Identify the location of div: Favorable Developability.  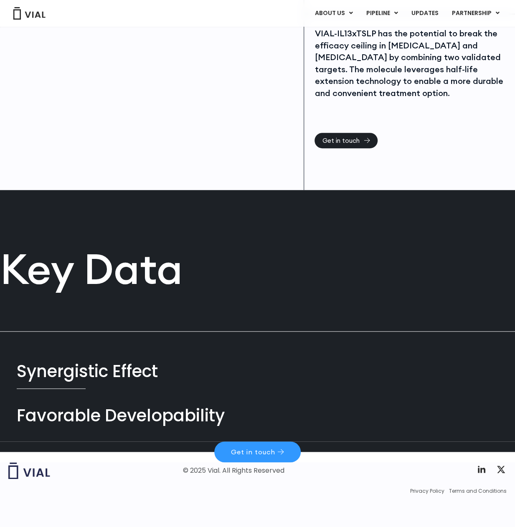
(257, 416).